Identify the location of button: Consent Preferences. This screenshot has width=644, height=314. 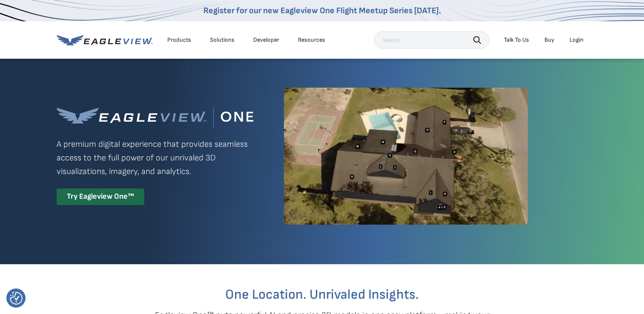
(16, 298).